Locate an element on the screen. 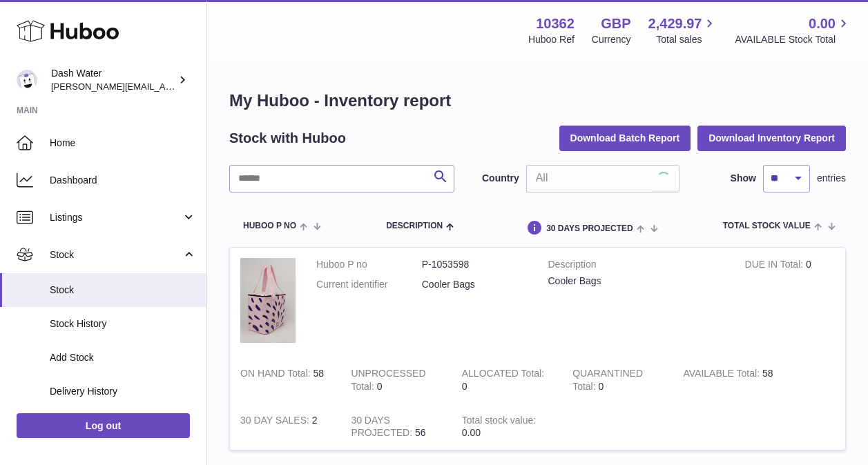 This screenshot has width=868, height=465. dt: Current identifier is located at coordinates (368, 284).